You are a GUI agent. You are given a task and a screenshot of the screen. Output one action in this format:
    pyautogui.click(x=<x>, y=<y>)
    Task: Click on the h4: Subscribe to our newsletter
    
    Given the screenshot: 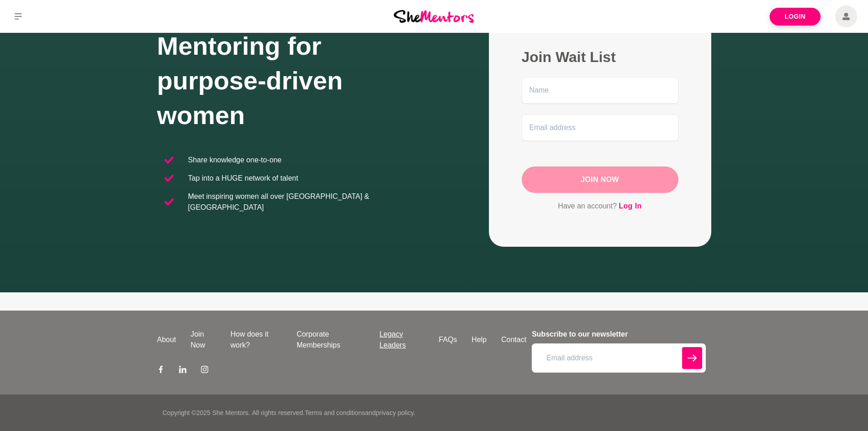 What is the action you would take?
    pyautogui.click(x=618, y=334)
    